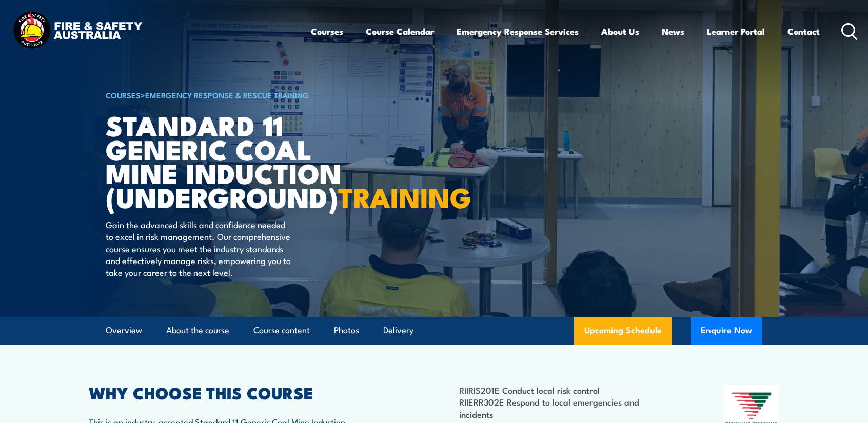 Image resolution: width=868 pixels, height=423 pixels. I want to click on button: Enquire Now, so click(726, 331).